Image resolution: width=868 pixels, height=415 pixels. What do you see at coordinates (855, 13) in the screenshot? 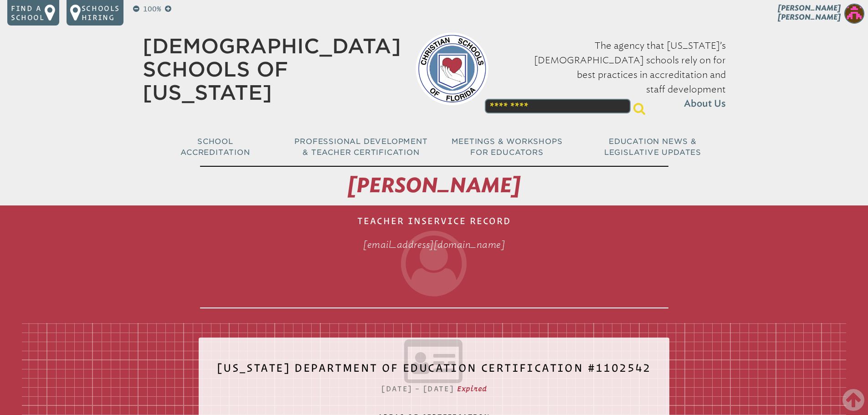
I see `img: 7a11826b01092a383c759cbb40e051c2` at bounding box center [855, 13].